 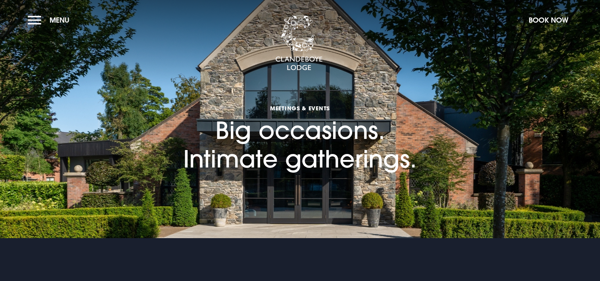 What do you see at coordinates (300, 108) in the screenshot?
I see `span: Meetings & Events` at bounding box center [300, 108].